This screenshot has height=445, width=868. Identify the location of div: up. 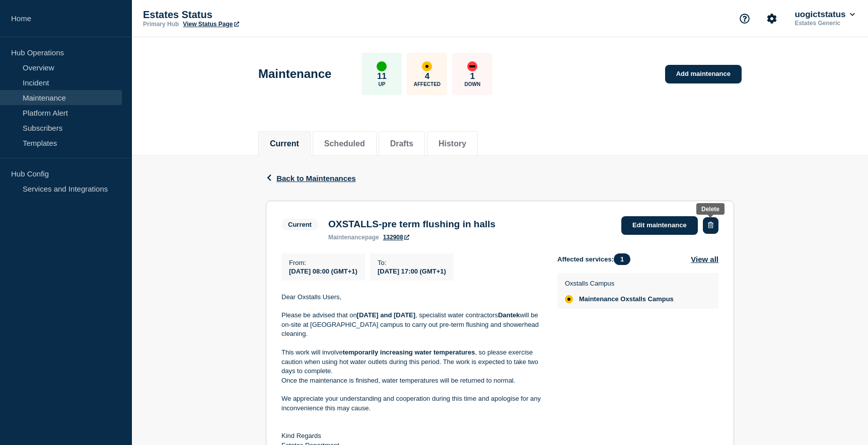
(382, 66).